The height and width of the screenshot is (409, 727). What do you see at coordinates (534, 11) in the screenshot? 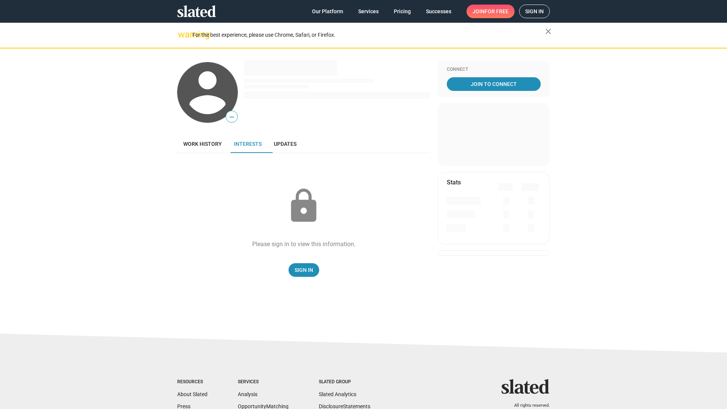
I see `a: Sign in` at bounding box center [534, 11].